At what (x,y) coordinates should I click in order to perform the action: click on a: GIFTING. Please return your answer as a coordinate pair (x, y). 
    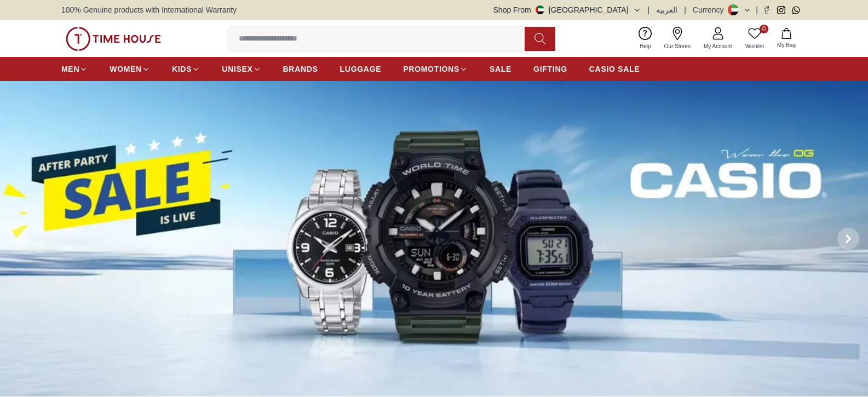
    Looking at the image, I should click on (551, 69).